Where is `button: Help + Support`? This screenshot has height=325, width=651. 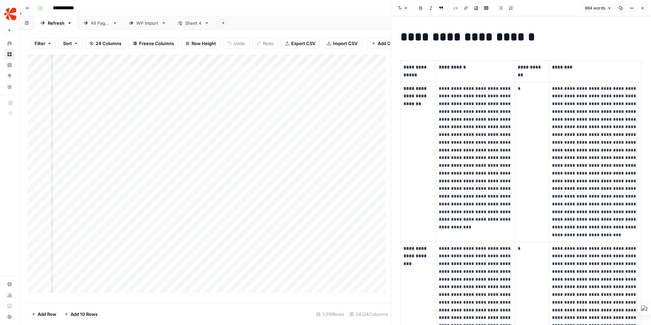
button: Help + Support is located at coordinates (9, 317).